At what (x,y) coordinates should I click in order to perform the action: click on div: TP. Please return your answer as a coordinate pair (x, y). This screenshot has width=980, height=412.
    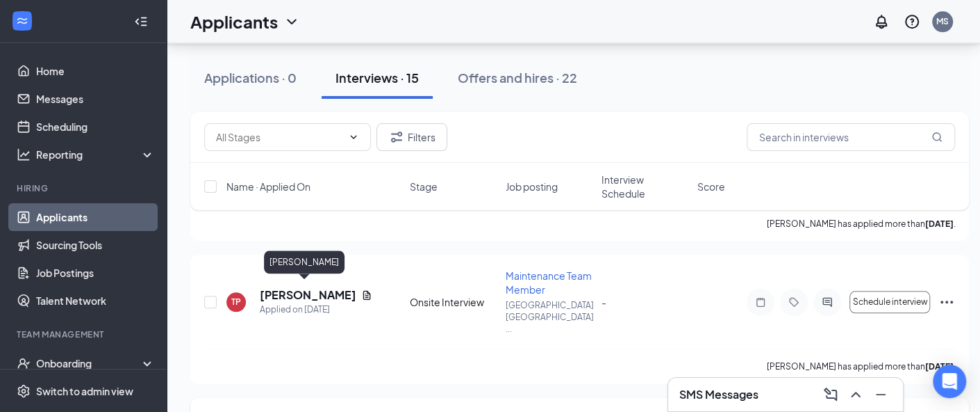
    Looking at the image, I should click on (236, 301).